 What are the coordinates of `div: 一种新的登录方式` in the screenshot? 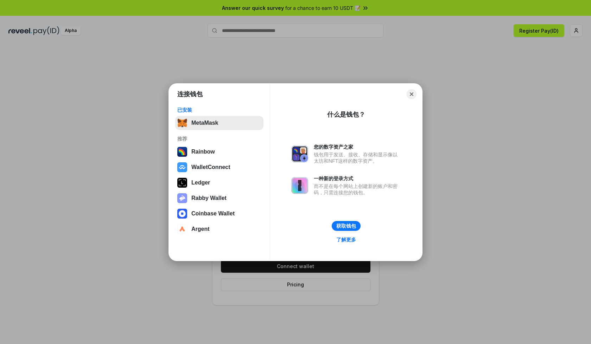 It's located at (357, 179).